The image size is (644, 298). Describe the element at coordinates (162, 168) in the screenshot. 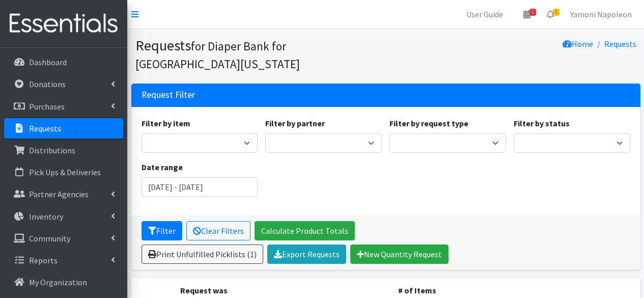

I see `label: Date range` at that location.